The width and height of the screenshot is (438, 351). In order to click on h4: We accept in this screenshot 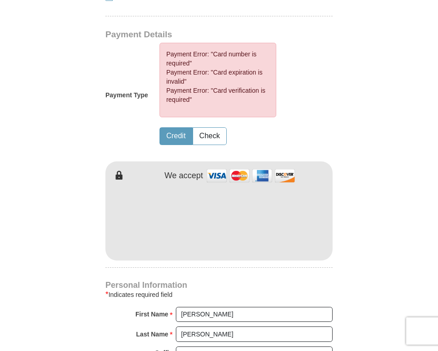, I will do `click(184, 176)`.